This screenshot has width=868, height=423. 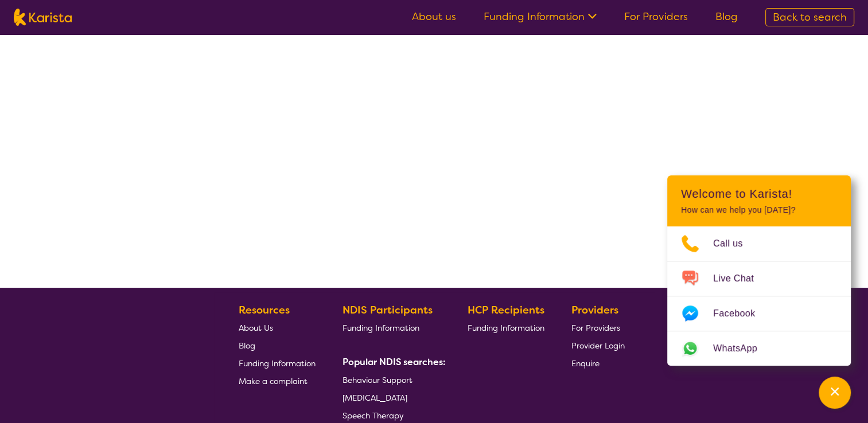 I want to click on b: HCP Recipients, so click(x=506, y=310).